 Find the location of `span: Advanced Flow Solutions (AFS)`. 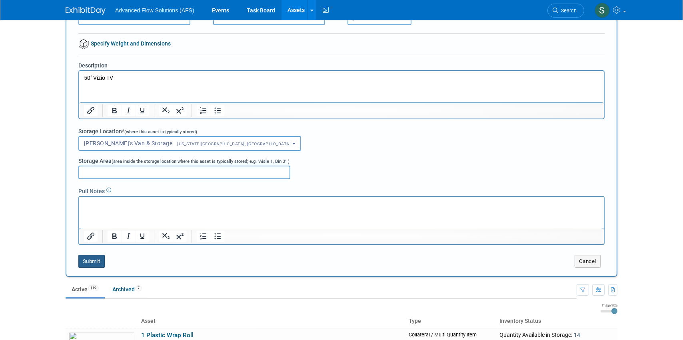

span: Advanced Flow Solutions (AFS) is located at coordinates (155, 10).